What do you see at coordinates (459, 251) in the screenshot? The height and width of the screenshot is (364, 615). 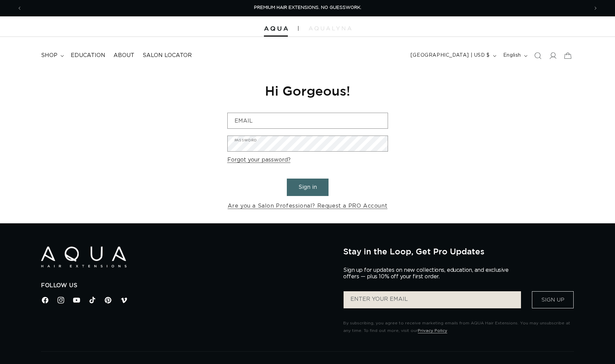 I see `h2: Stay in the Loop, Get Pro Updates` at bounding box center [459, 251].